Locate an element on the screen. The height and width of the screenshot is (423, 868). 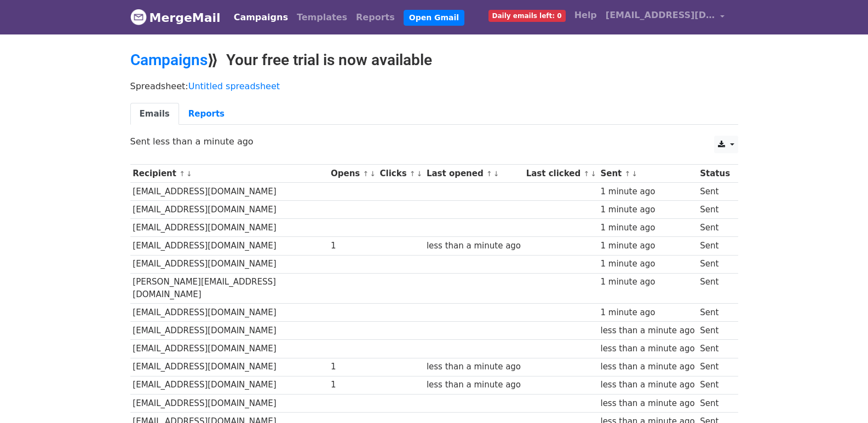
h2: ⟫ Your free trial is now available is located at coordinates (434, 60).